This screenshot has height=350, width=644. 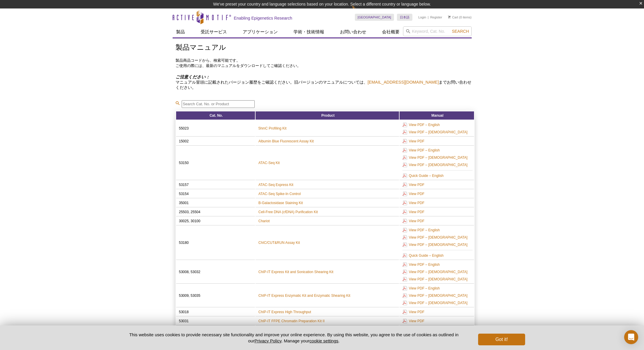 I want to click on td: 55023, so click(x=216, y=128).